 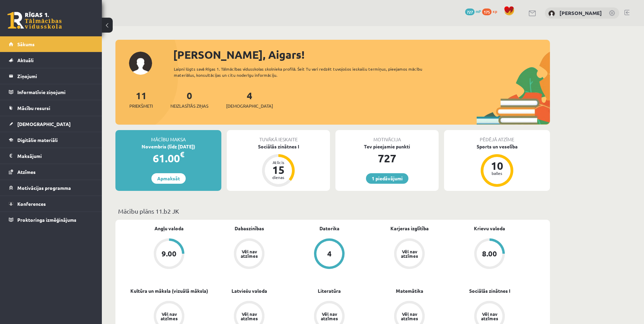 What do you see at coordinates (469, 12) in the screenshot?
I see `span: 727` at bounding box center [469, 12].